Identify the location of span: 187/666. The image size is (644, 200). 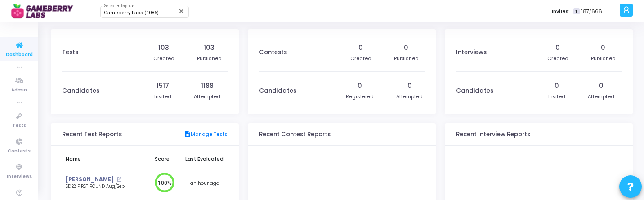
(592, 11).